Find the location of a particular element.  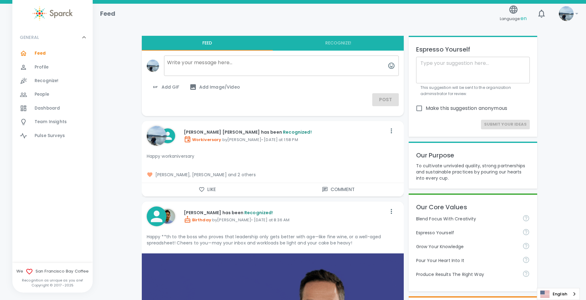

a: English is located at coordinates (558, 294).